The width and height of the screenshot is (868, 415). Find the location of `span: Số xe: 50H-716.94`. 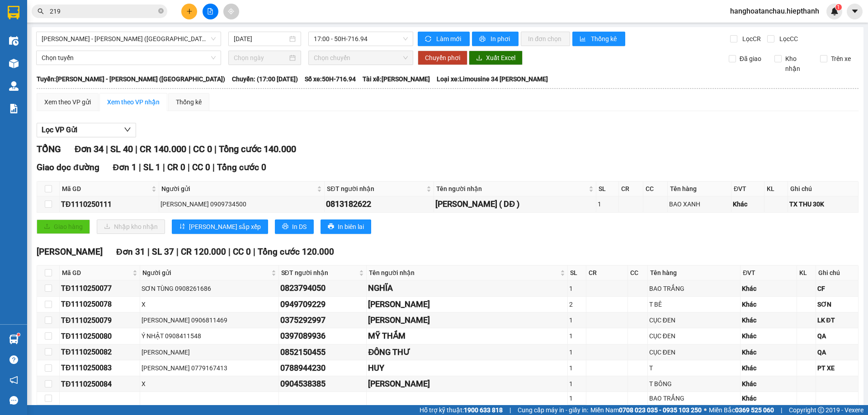

span: Số xe: 50H-716.94 is located at coordinates (330, 79).